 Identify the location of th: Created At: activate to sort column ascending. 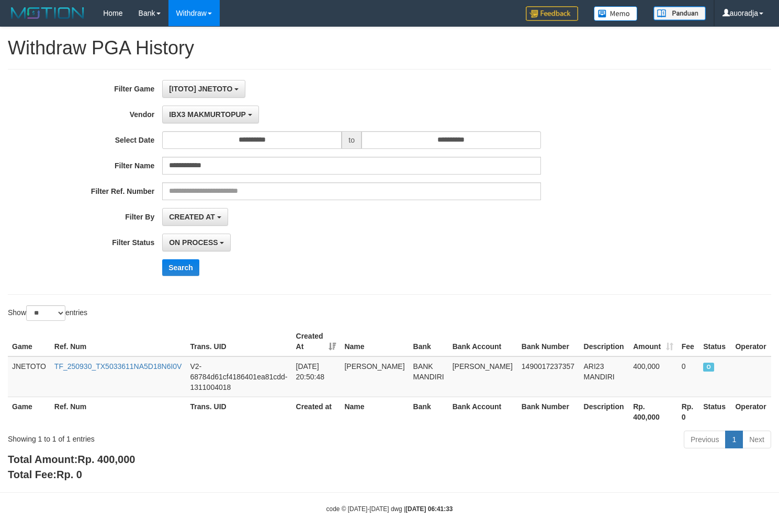
(316, 341).